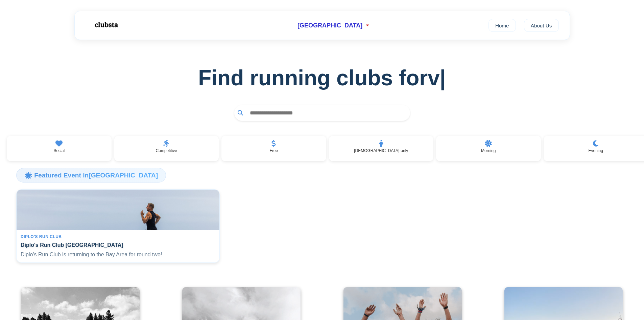 This screenshot has width=644, height=320. Describe the element at coordinates (118, 255) in the screenshot. I see `p: Diplo's Run Club is returning to the Bay Area for round two!` at that location.